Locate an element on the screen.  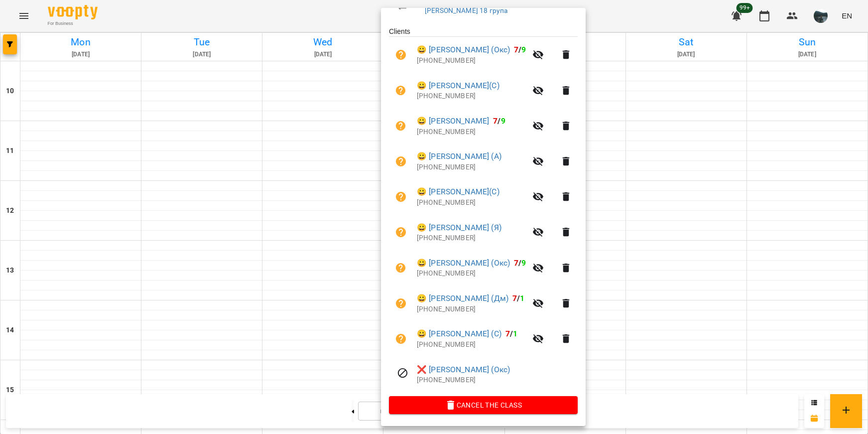
svg: Visit canceled is located at coordinates (403, 373).